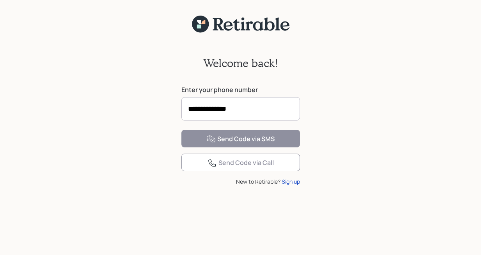 The height and width of the screenshot is (255, 481). Describe the element at coordinates (241, 139) in the screenshot. I see `button: Send Code via SMS` at that location.